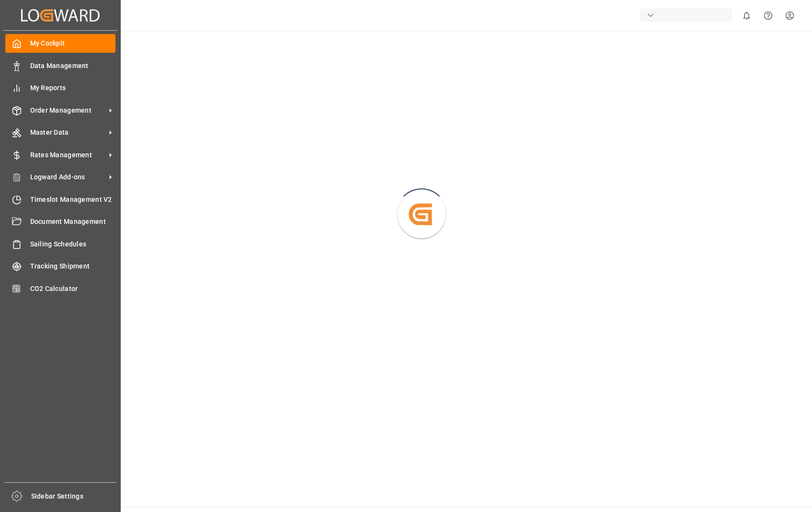  I want to click on span: CO2 Calculator, so click(73, 288).